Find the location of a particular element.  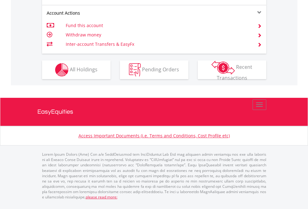

td: Inter-account Transfers & EasyFx is located at coordinates (158, 44).